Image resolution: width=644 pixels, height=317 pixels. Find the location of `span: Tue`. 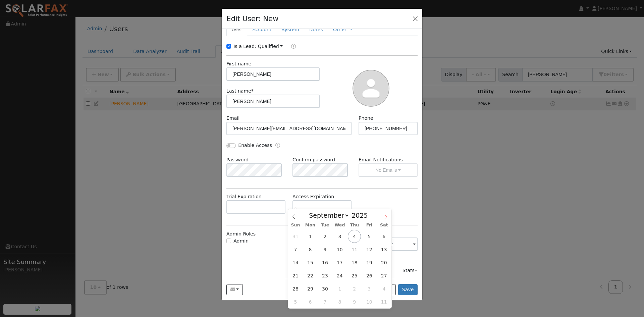

span: Tue is located at coordinates (325, 225).